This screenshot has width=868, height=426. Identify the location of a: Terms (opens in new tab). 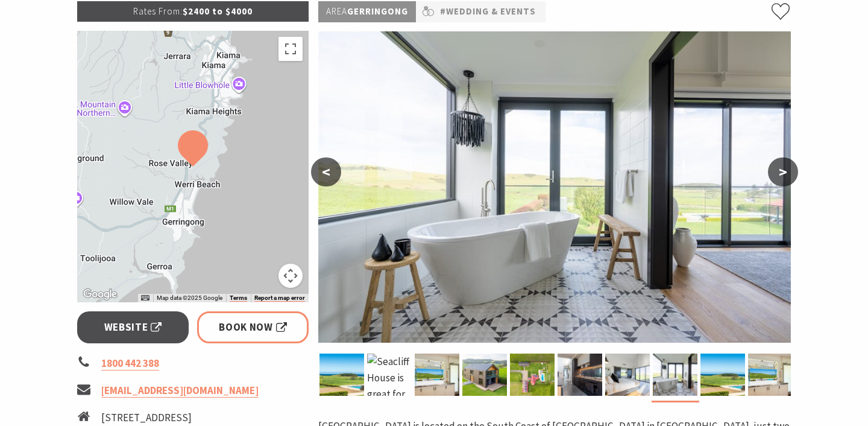
(238, 298).